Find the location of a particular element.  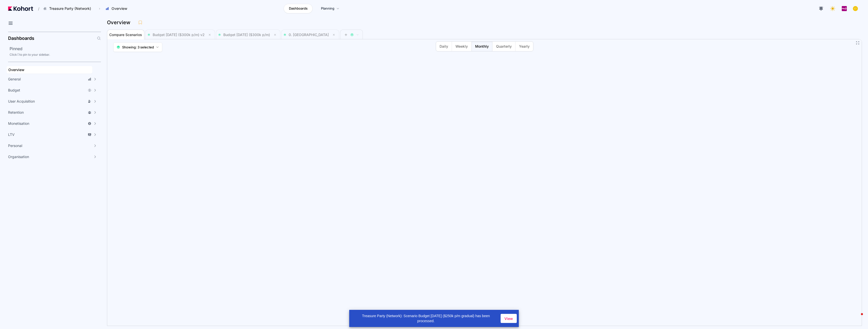

span: Daily is located at coordinates (444, 47).